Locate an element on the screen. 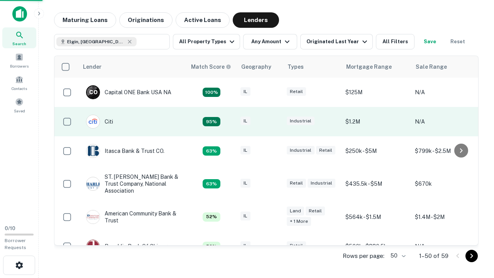 The width and height of the screenshot is (494, 278). td: $500k - $880.5k is located at coordinates (376, 246).